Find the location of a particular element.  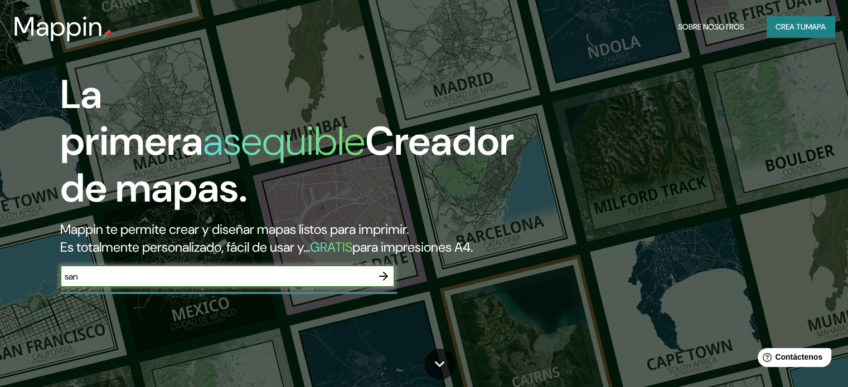

font: mapa is located at coordinates (815, 27).